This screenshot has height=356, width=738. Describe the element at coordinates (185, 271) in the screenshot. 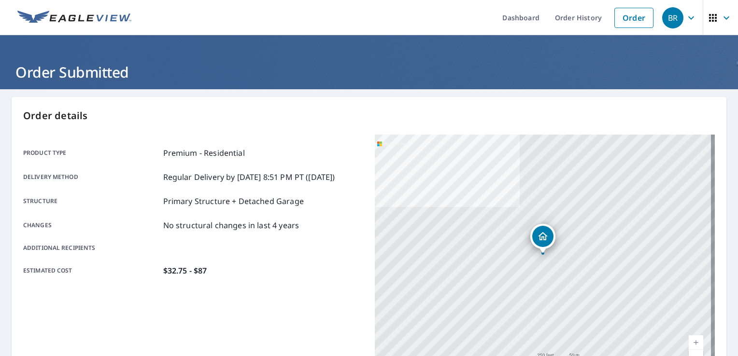

I see `p: $32.75 - $87` at that location.